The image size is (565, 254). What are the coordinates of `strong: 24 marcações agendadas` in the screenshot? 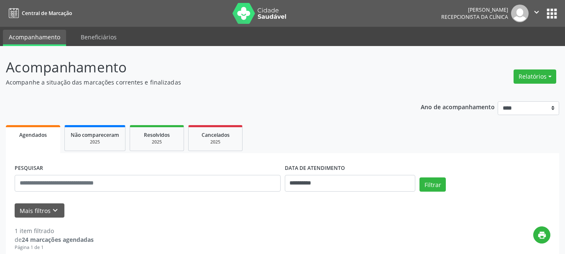 It's located at (58, 239).